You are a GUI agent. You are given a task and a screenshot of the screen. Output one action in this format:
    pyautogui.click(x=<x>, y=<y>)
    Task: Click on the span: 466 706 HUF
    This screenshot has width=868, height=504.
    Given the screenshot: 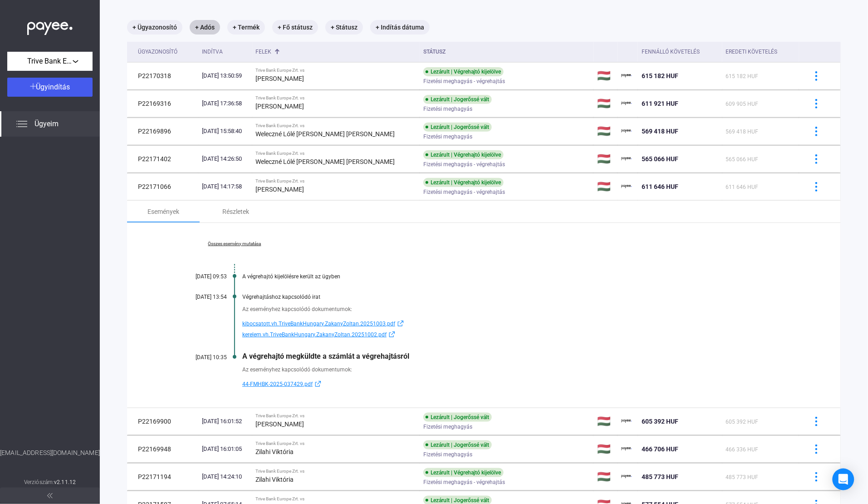 What is the action you would take?
    pyautogui.click(x=660, y=449)
    